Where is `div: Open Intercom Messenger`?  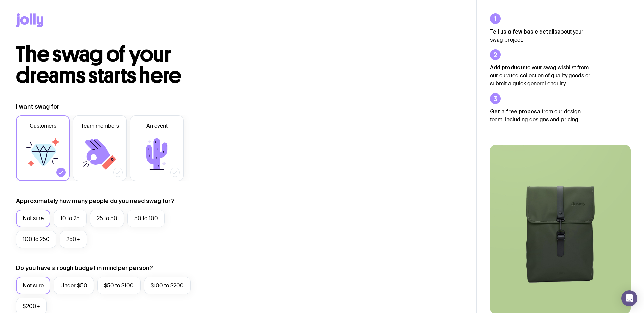
div: Open Intercom Messenger is located at coordinates (629, 298).